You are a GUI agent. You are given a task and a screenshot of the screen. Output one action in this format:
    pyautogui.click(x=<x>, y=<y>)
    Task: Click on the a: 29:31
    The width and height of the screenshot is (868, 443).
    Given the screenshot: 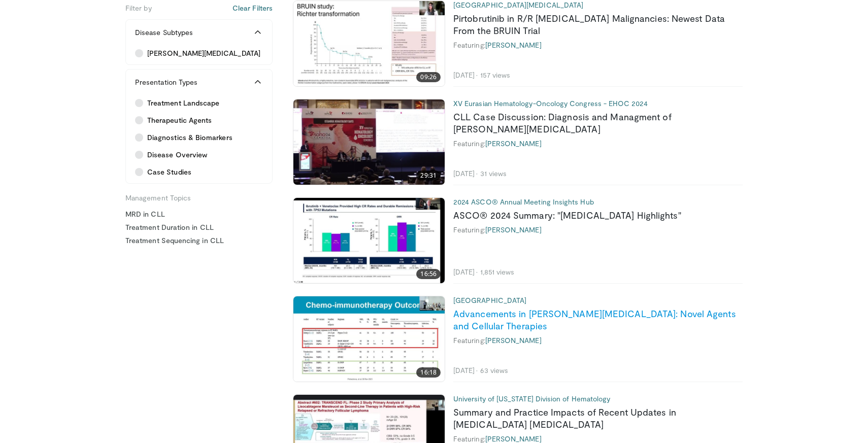 What is the action you would take?
    pyautogui.click(x=369, y=142)
    